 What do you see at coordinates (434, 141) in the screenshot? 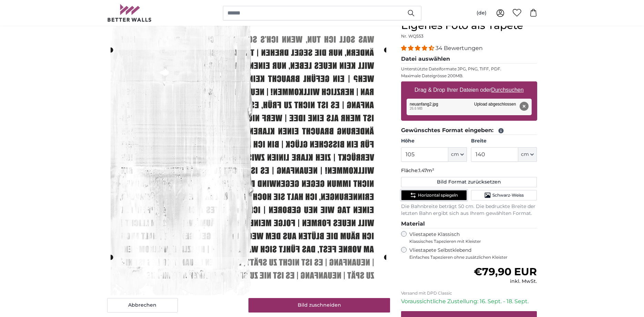
I see `label: Höhe` at bounding box center [434, 141].